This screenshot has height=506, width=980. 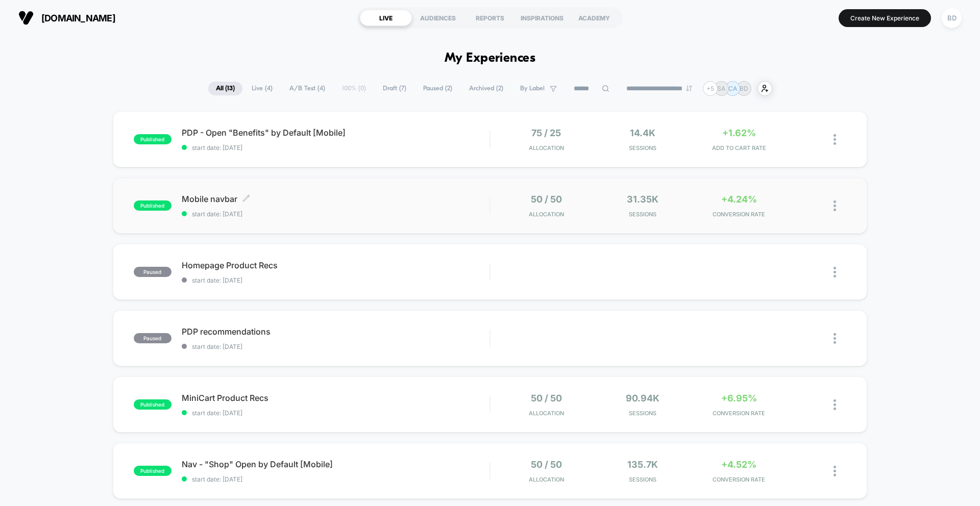 What do you see at coordinates (394, 88) in the screenshot?
I see `span: Draft ( 7 )` at bounding box center [394, 88].